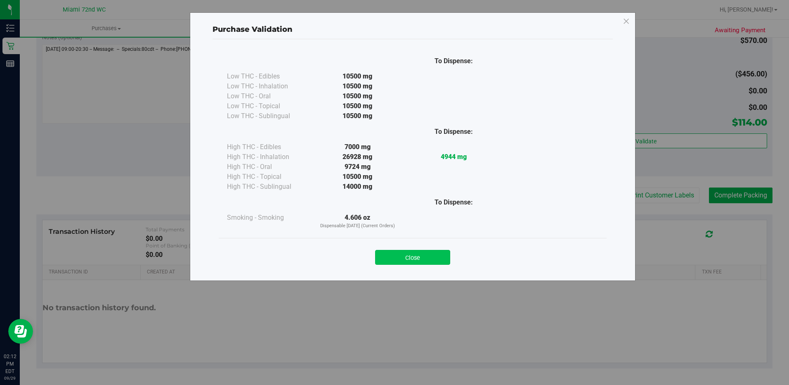 This screenshot has height=385, width=789. What do you see at coordinates (454, 156) in the screenshot?
I see `strong: 4944 mg` at bounding box center [454, 156].